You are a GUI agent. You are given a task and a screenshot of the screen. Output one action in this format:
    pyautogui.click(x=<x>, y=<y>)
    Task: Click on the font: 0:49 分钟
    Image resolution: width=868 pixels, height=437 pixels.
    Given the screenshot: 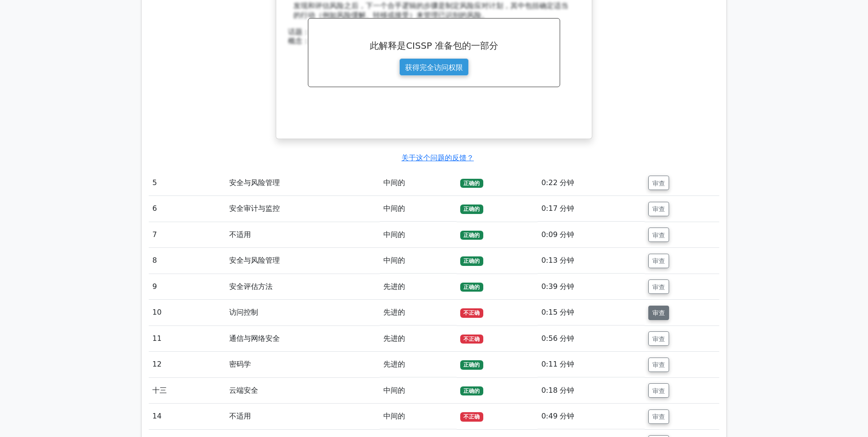 What is the action you would take?
    pyautogui.click(x=558, y=416)
    